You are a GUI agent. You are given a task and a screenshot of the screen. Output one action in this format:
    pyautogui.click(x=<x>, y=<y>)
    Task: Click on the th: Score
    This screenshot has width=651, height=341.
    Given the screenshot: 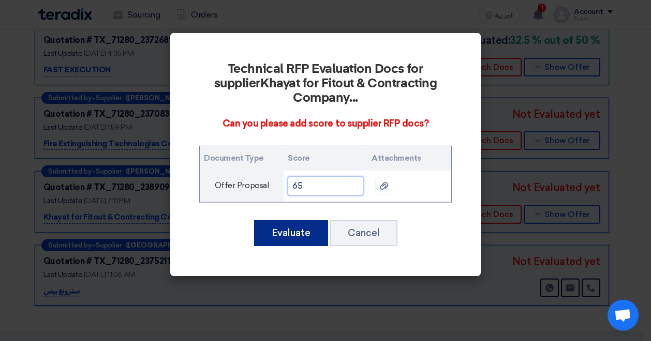 What is the action you would take?
    pyautogui.click(x=325, y=158)
    